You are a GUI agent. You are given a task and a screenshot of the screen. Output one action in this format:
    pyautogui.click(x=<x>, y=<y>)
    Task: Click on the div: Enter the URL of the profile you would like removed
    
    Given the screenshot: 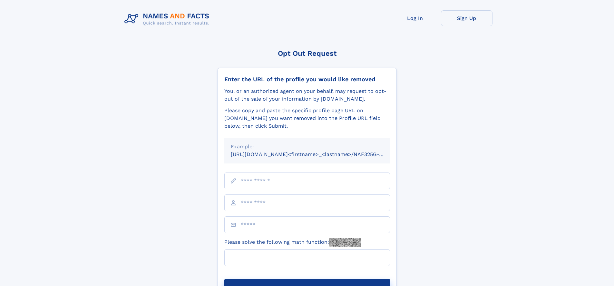 What is the action you would take?
    pyautogui.click(x=307, y=79)
    